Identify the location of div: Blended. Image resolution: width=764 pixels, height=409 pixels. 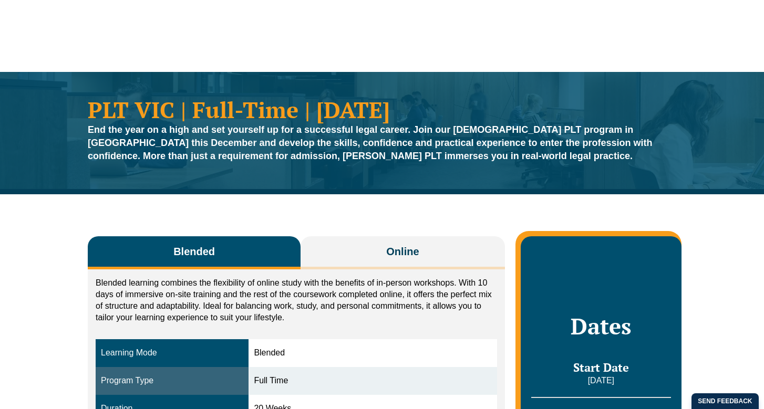
(373, 353).